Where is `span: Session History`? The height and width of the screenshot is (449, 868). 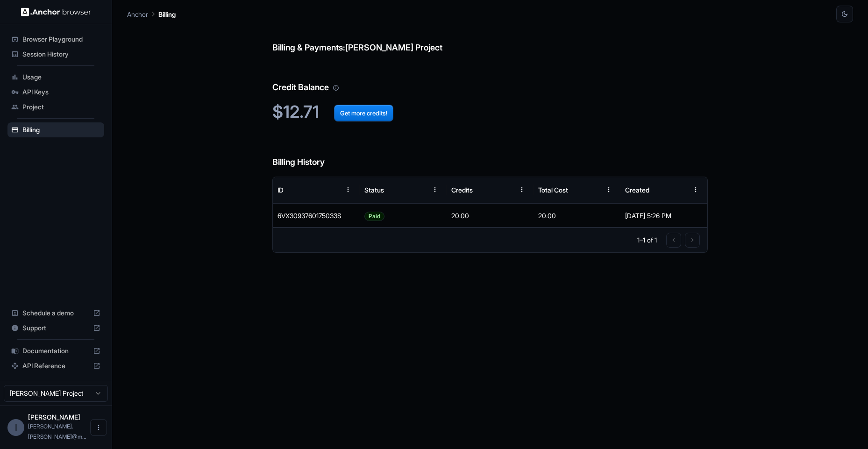
span: Session History is located at coordinates (61, 54).